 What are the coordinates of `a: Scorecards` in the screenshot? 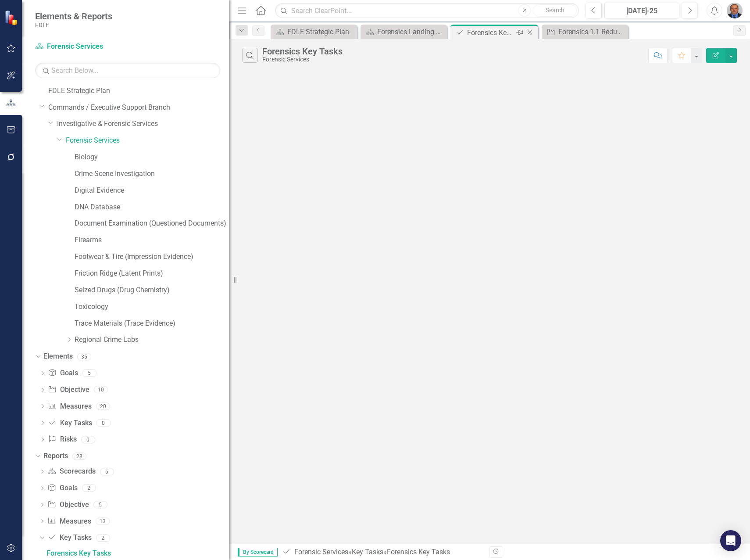 It's located at (71, 471).